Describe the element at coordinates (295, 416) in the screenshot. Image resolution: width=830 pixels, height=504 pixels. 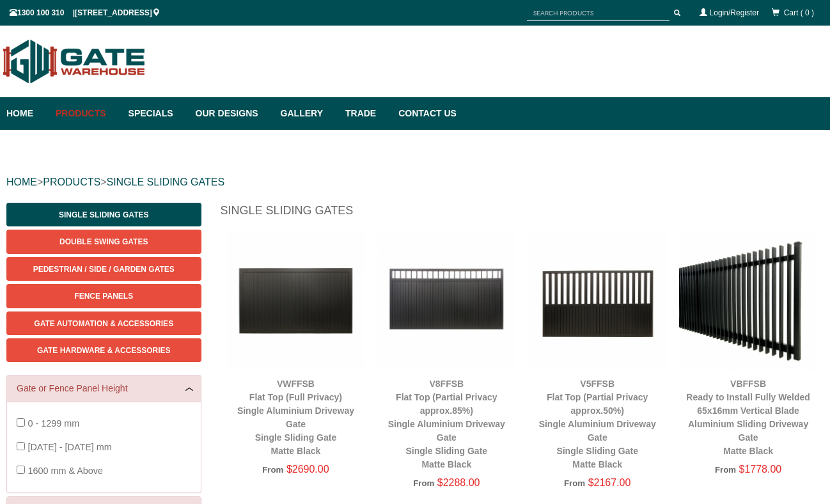
I see `a: VWFFSBFlat Top (Full Privacy)Single Aluminium Driveway GateSingle Sliding GateMatte Black` at that location.